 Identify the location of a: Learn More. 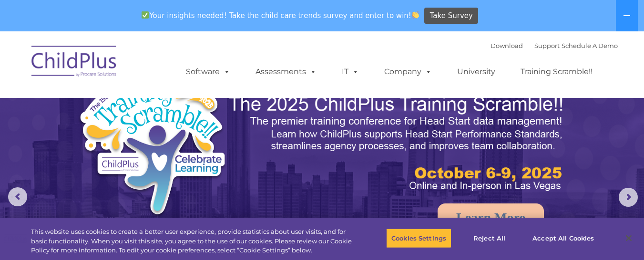
(490, 218).